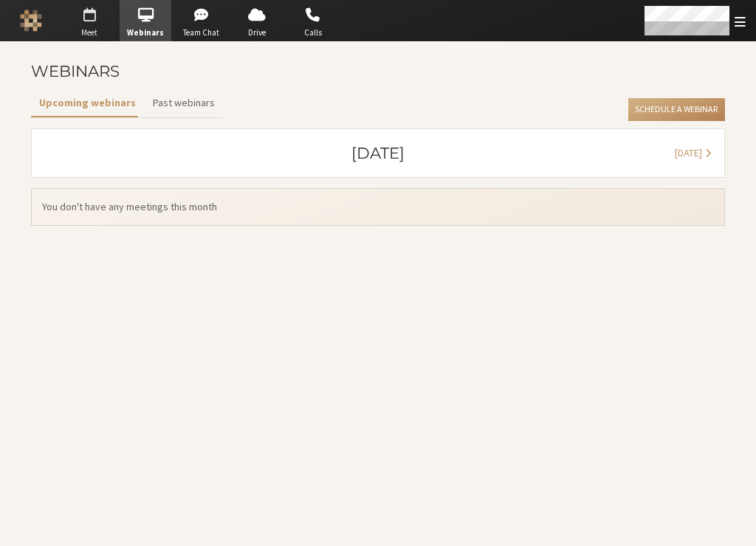  Describe the element at coordinates (76, 71) in the screenshot. I see `h3: Webinars` at that location.